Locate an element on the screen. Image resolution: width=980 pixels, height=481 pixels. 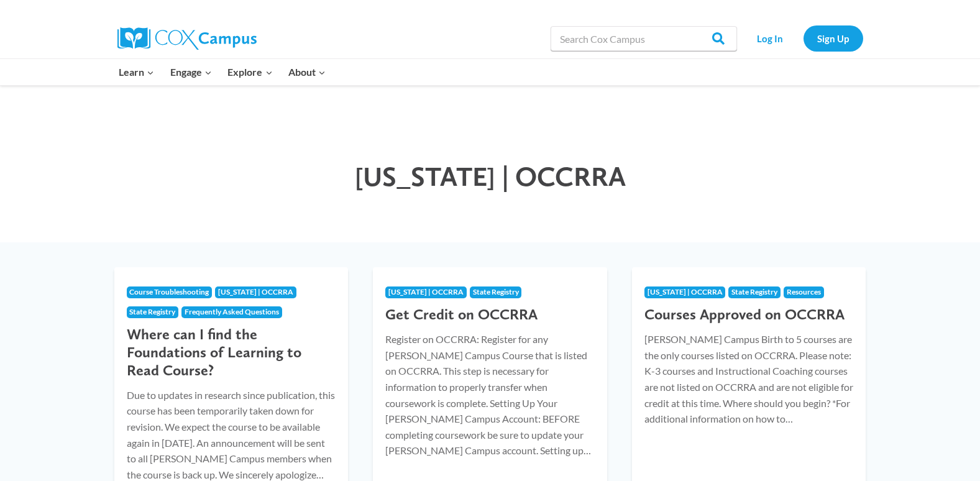
nav: Secondary Navigation is located at coordinates (803, 38).